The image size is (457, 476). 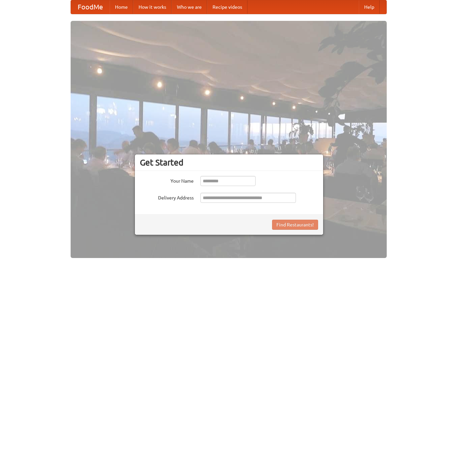 I want to click on a: Who we are, so click(x=189, y=7).